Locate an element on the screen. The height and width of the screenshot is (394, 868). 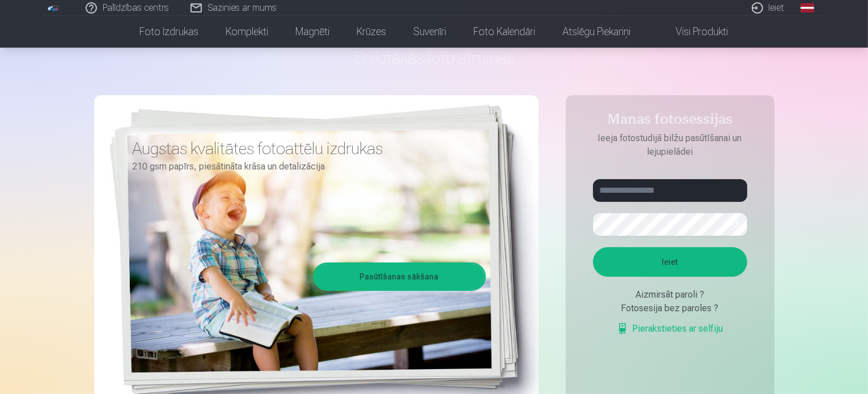
div: Aizmirsāt paroli ? is located at coordinates (670, 294).